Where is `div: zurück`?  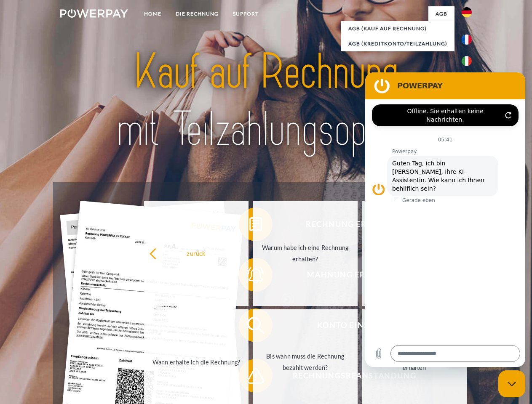 div: zurück is located at coordinates (196, 253).